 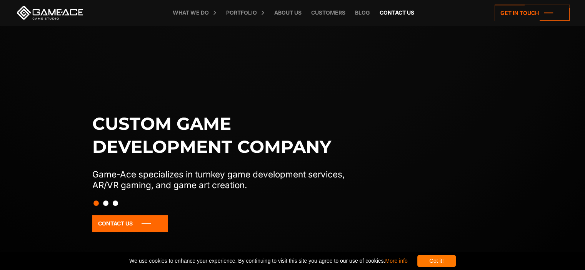 What do you see at coordinates (227, 180) in the screenshot?
I see `p: Game-Ace specializes in turnkey game development services, AR/VR gaming, and game art creation.` at bounding box center [227, 180].